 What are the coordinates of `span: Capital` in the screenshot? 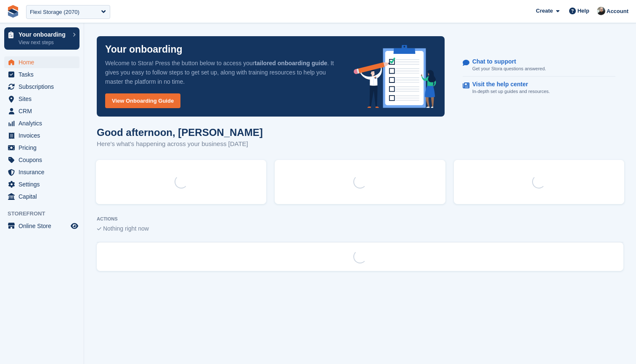 It's located at (44, 196).